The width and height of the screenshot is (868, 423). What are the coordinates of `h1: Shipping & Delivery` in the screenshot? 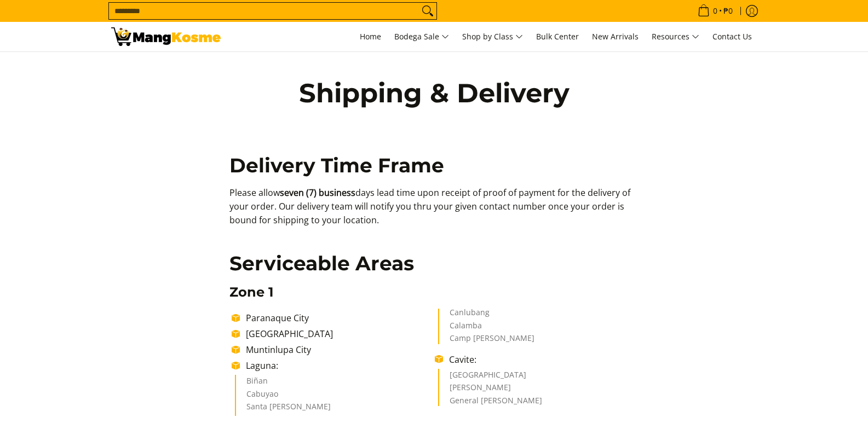 It's located at (434, 93).